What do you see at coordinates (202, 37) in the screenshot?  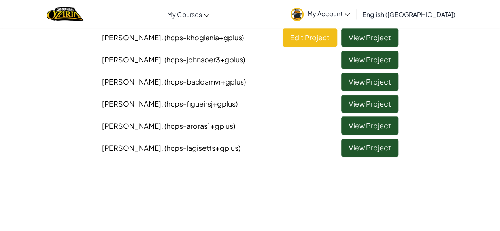 I see `span: . (hcps-khogiania+gplus)` at bounding box center [202, 37].